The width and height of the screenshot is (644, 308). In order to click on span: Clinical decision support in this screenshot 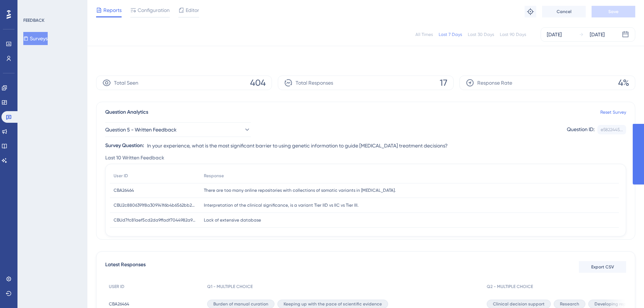, I will do `click(519, 304)`.